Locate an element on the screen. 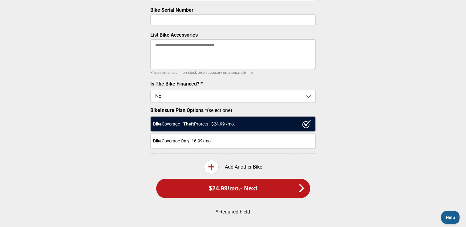 The width and height of the screenshot is (466, 227). div: Coverage Only - 16.99 /mo. is located at coordinates (233, 141).